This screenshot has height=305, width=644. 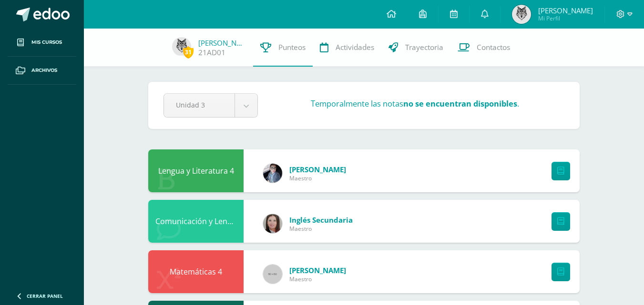 What do you see at coordinates (42, 71) in the screenshot?
I see `a: Archivos` at bounding box center [42, 71].